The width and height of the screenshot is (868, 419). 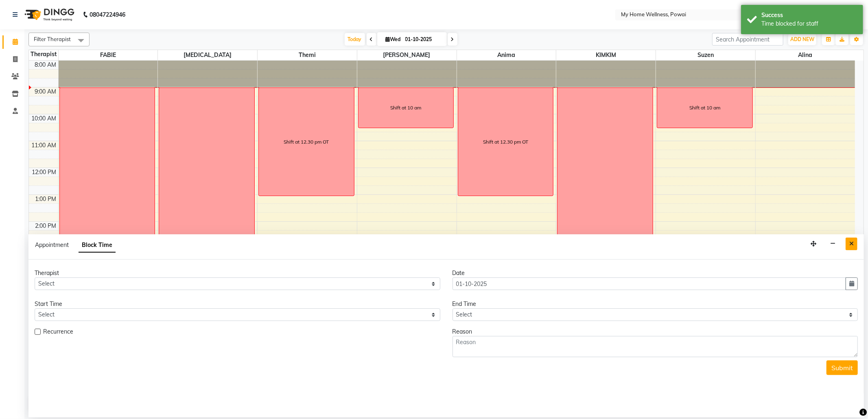 What do you see at coordinates (506, 55) in the screenshot?
I see `span: Anima` at bounding box center [506, 55].